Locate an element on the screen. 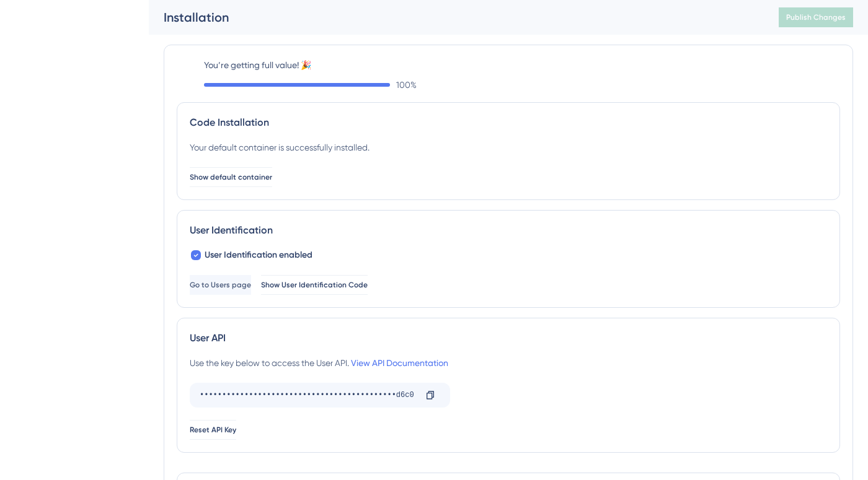 This screenshot has width=868, height=480. div: ••••••••••••••••••••••••••••••••••••••••••••d6c0 is located at coordinates (307, 395).